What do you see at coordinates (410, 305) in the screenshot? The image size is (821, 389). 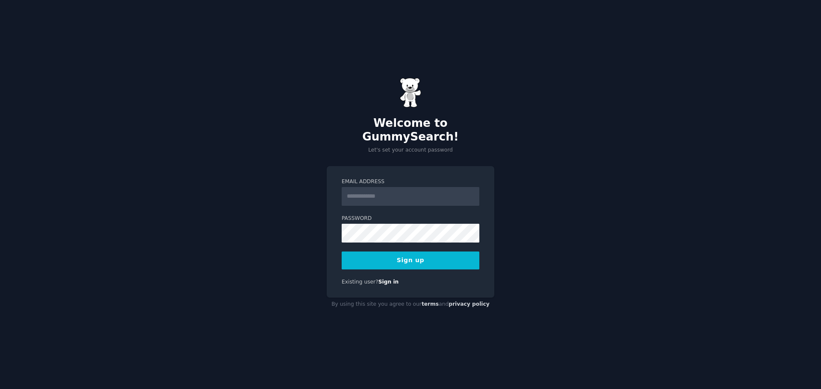 I see `div: By using this site you agree to our and` at bounding box center [410, 305].